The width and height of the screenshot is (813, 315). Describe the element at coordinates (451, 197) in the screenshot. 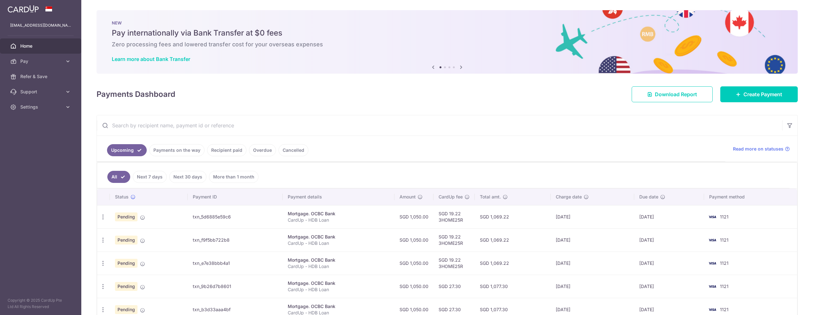

I see `span: CardUp fee` at that location.